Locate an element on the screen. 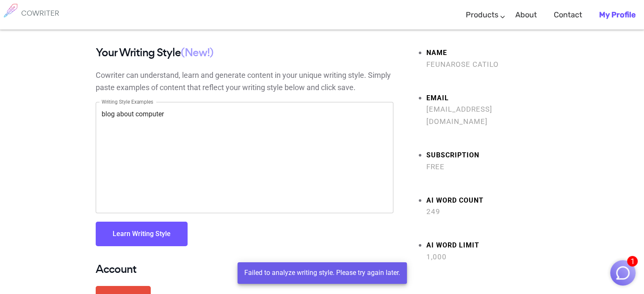  p: Cowriter can understand, learn and generate content in your unique writing style. Simply paste ex... is located at coordinates (244, 82).